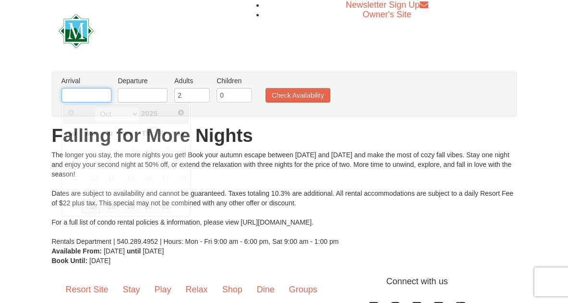 The height and width of the screenshot is (303, 568). What do you see at coordinates (181, 112) in the screenshot?
I see `a: Next` at bounding box center [181, 112].